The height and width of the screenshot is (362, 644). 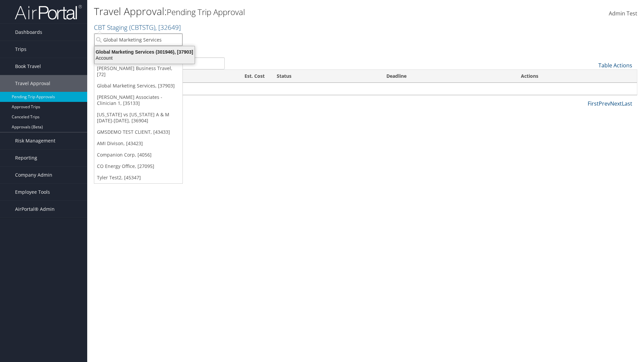 What do you see at coordinates (32, 83) in the screenshot?
I see `span: Travel Approval` at bounding box center [32, 83].